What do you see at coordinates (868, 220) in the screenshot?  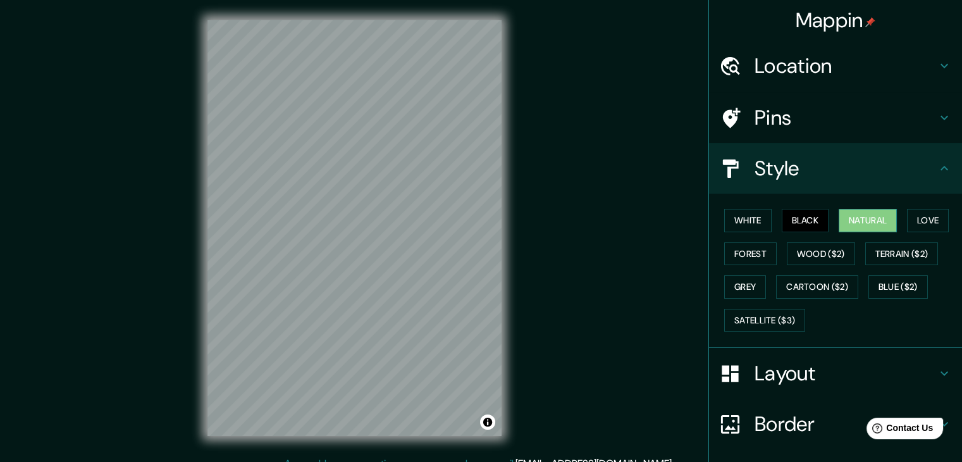 I see `button: Natural` at bounding box center [868, 220].